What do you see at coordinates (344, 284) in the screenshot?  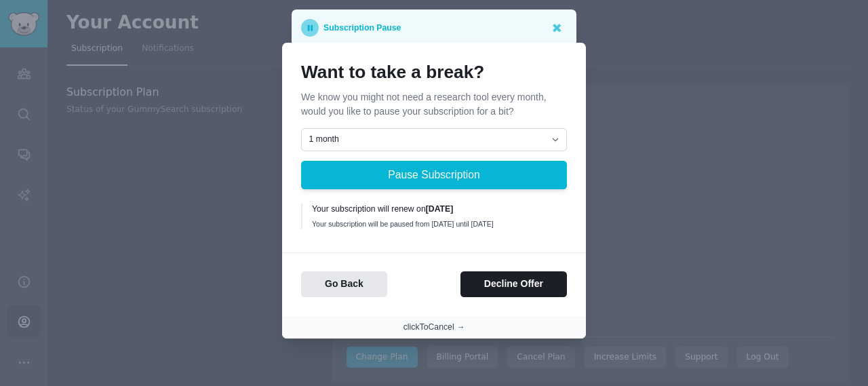 I see `button: Go Back` at bounding box center [344, 284].